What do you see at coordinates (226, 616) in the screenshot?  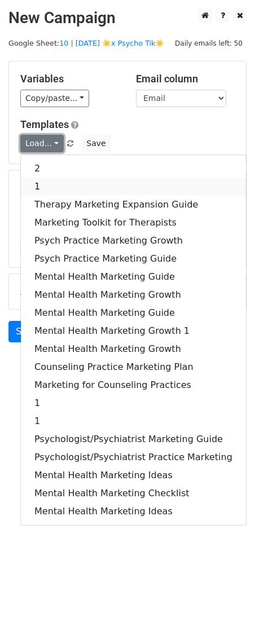 I see `div: Chat Widget` at bounding box center [226, 616].